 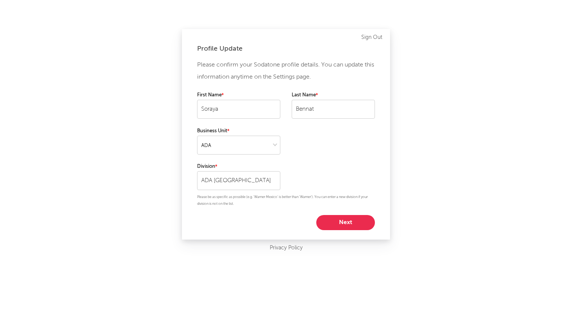 I want to click on p: Please confirm your Sodatone profile details. You can update this information anytime on the Sett..., so click(x=286, y=71).